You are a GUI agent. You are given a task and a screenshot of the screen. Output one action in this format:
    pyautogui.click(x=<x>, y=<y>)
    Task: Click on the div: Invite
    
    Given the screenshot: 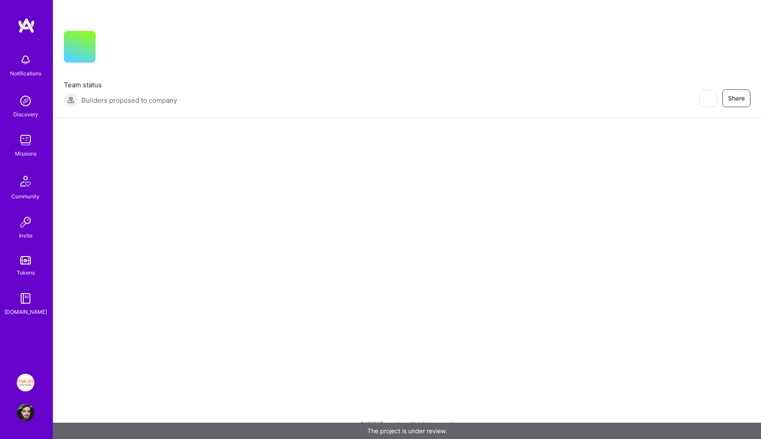 What is the action you would take?
    pyautogui.click(x=26, y=235)
    